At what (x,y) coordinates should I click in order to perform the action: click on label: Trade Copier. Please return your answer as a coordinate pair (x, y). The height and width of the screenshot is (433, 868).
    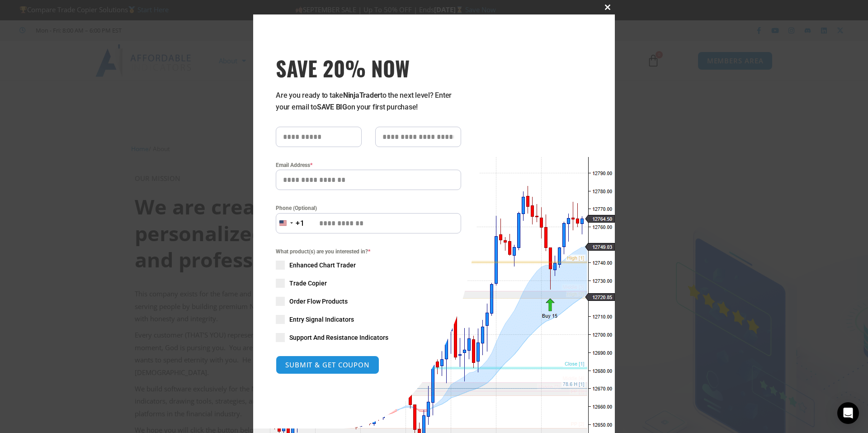
    Looking at the image, I should click on (369, 283).